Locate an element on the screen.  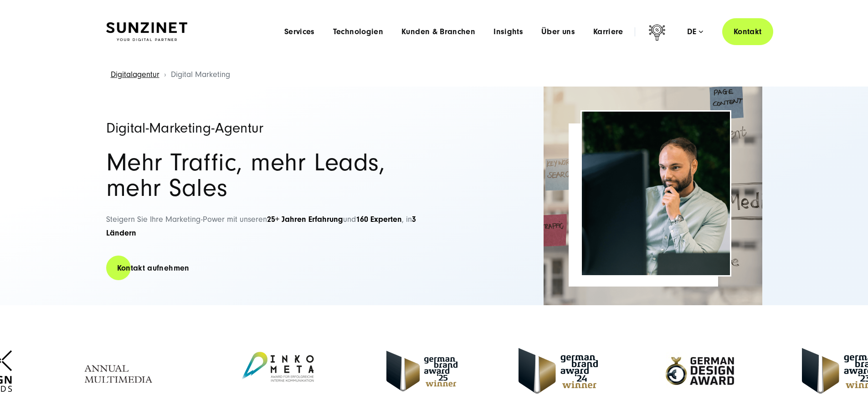
div: de is located at coordinates (694, 32).